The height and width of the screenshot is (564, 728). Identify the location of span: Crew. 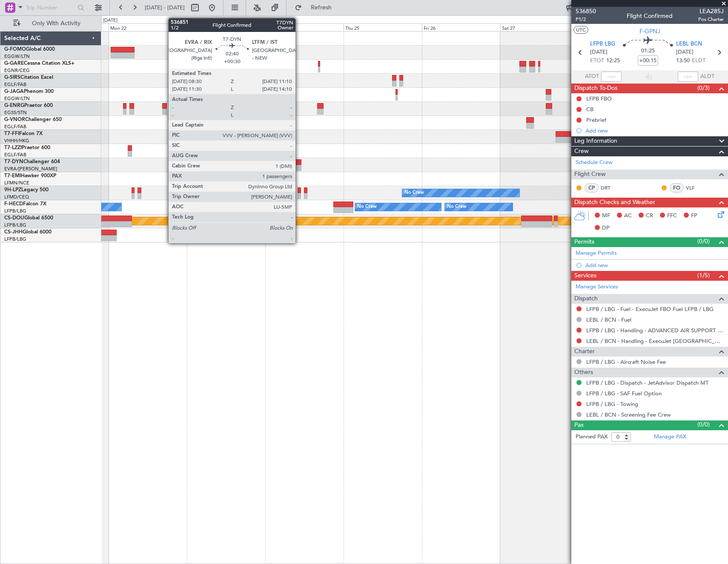
(582, 151).